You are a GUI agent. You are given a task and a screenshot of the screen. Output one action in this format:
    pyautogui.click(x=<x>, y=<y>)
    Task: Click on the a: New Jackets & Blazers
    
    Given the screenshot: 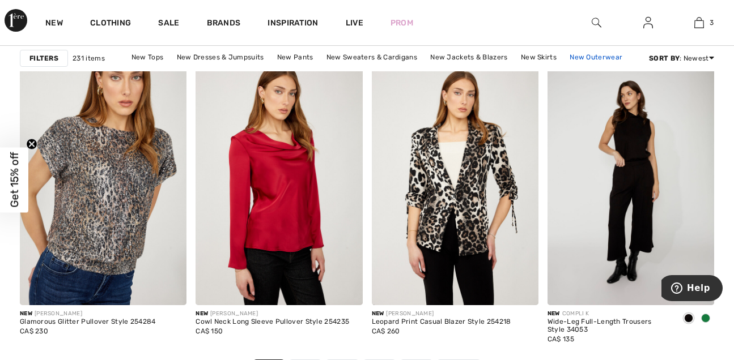 What is the action you would take?
    pyautogui.click(x=469, y=57)
    